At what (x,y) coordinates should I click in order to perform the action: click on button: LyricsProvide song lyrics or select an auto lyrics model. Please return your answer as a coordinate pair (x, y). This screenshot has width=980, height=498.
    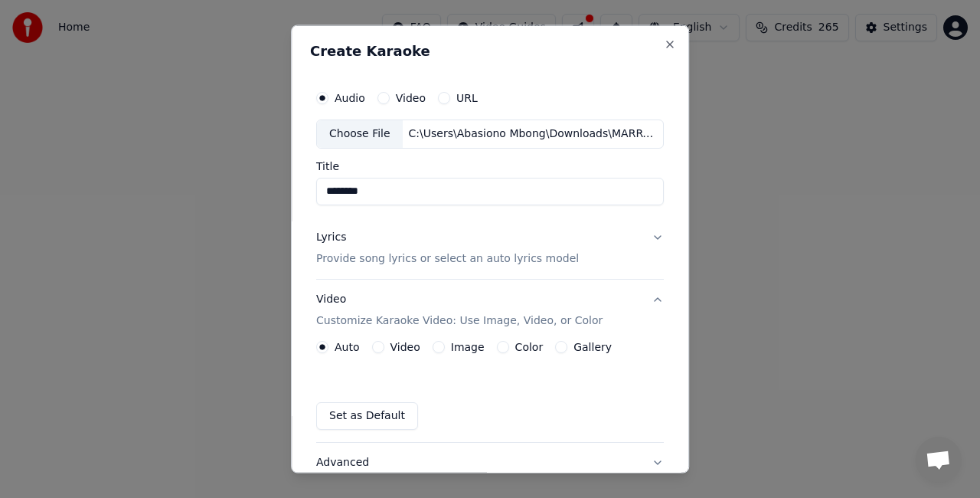
    Looking at the image, I should click on (490, 247).